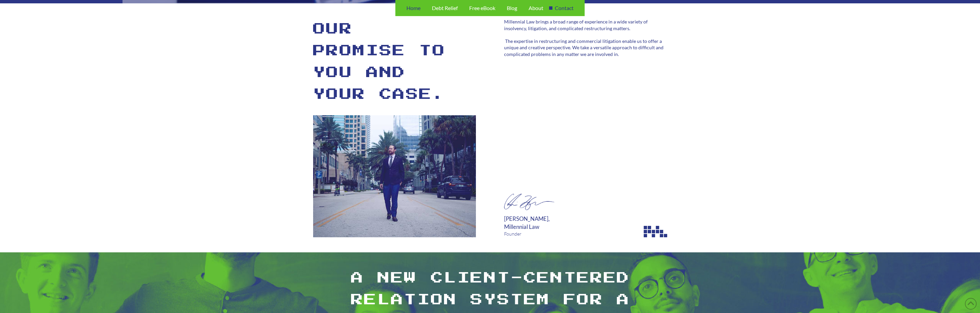 This screenshot has width=980, height=313. Describe the element at coordinates (536, 8) in the screenshot. I see `span: About` at that location.